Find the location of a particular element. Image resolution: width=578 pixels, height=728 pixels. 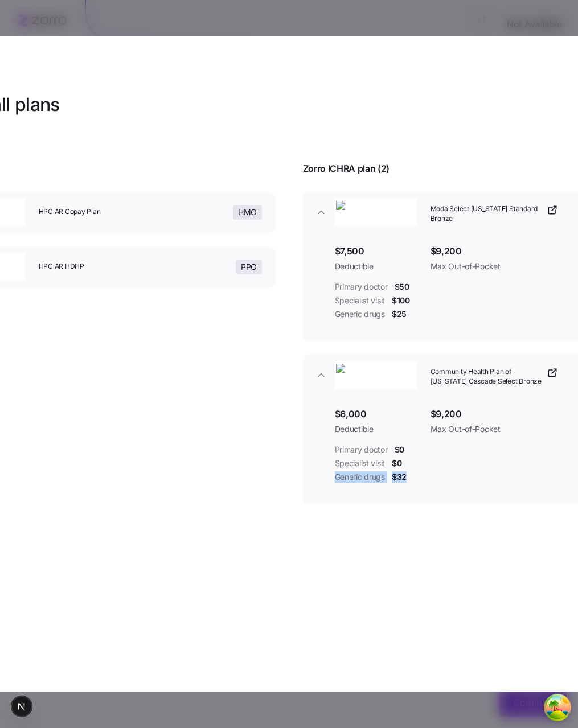

span: $100 is located at coordinates (401, 300).